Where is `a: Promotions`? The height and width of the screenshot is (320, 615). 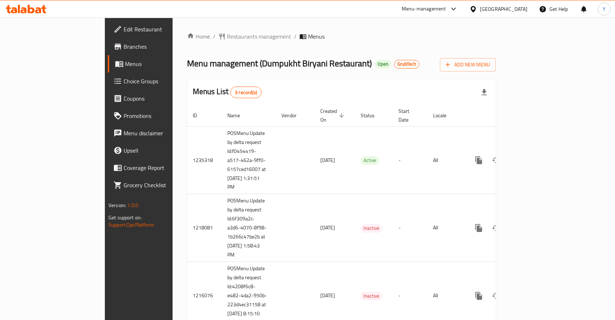 a: Promotions is located at coordinates (157, 116).